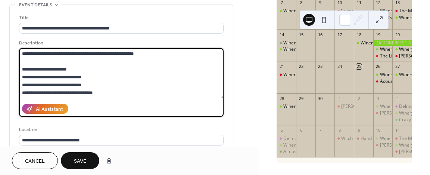  What do you see at coordinates (281, 130) in the screenshot?
I see `div: 5` at bounding box center [281, 130].